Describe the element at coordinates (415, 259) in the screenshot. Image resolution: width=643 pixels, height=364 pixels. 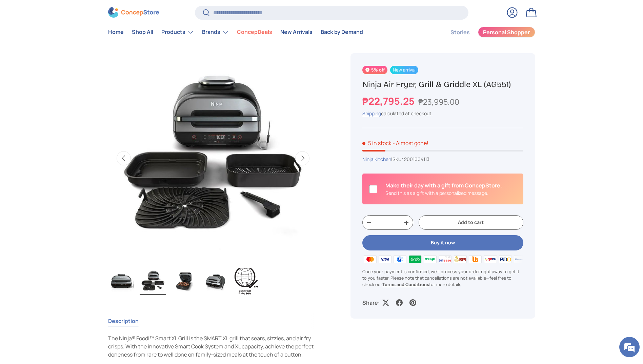
I see `img: grabpay` at that location.